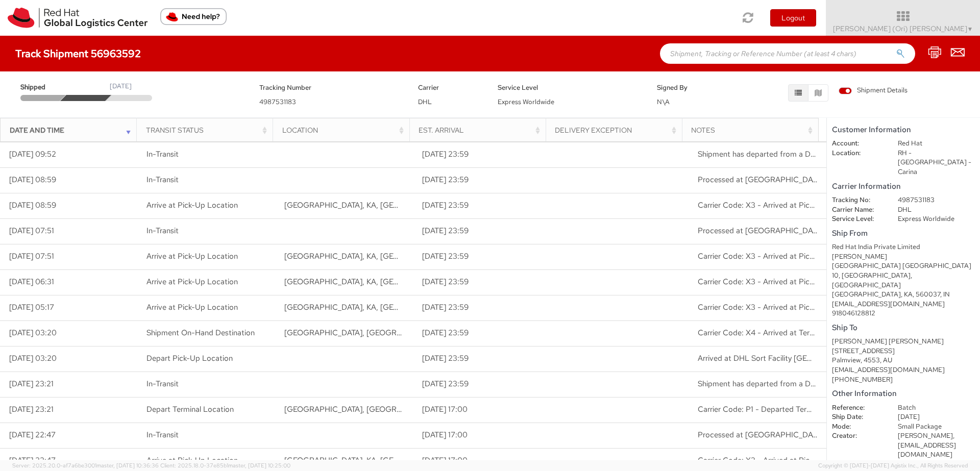 The width and height of the screenshot is (980, 471). I want to click on span: DHL, so click(425, 101).